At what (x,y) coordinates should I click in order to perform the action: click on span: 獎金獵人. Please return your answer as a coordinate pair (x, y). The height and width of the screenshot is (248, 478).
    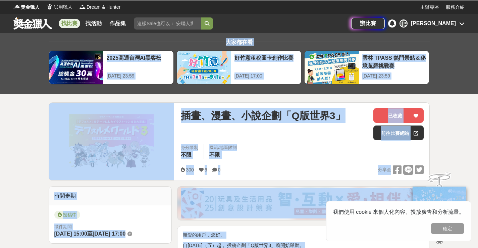
    Looking at the image, I should click on (30, 7).